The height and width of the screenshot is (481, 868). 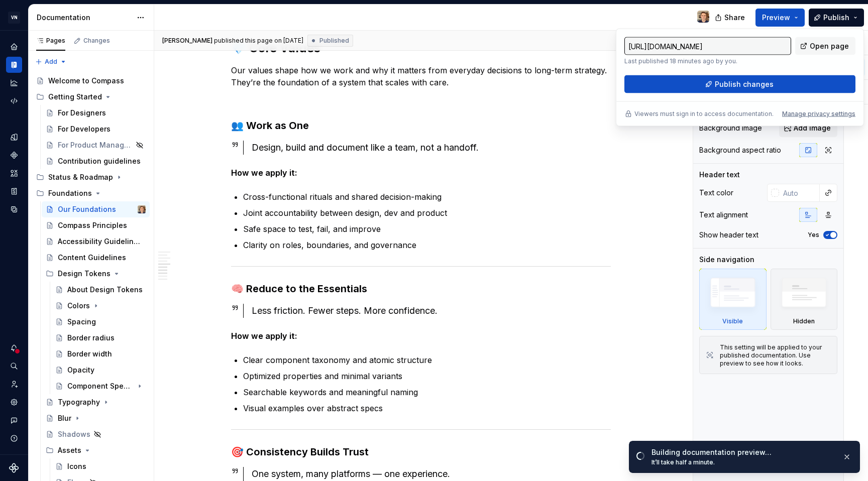 What do you see at coordinates (14, 17) in the screenshot?
I see `button: VN` at bounding box center [14, 17].